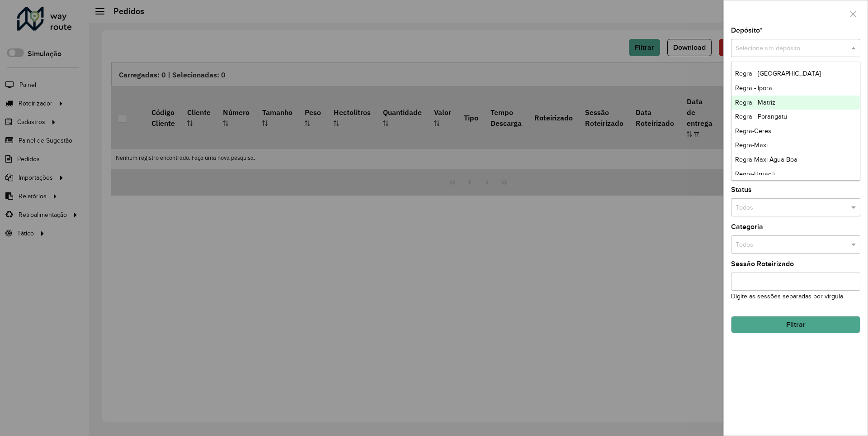 The image size is (868, 436). What do you see at coordinates (795, 121) in the screenshot?
I see `ng-dropdown-panel: Options list` at bounding box center [795, 121].